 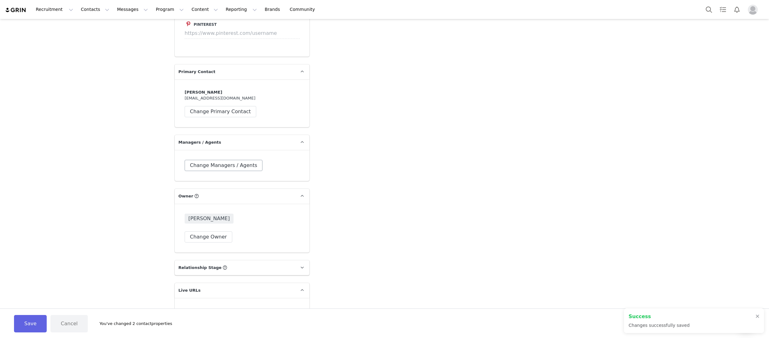 What do you see at coordinates (723, 9) in the screenshot?
I see `a: Tasks` at bounding box center [723, 9].